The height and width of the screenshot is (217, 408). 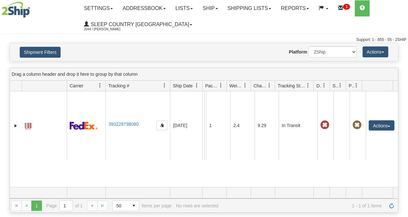 What do you see at coordinates (16, 10) in the screenshot?
I see `img: logo2044.jpg` at bounding box center [16, 10].